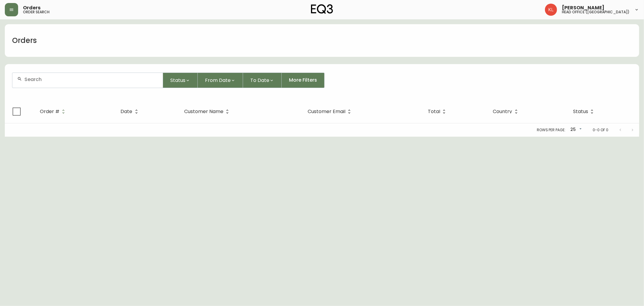 This screenshot has height=306, width=644. What do you see at coordinates (220, 80) in the screenshot?
I see `button: From Date` at bounding box center [220, 80].